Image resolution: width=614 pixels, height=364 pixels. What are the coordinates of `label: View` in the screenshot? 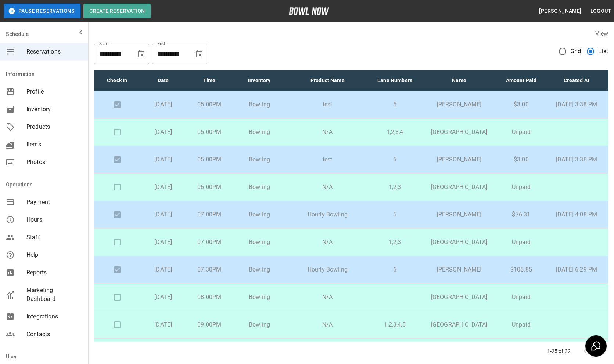 It's located at (601, 33).